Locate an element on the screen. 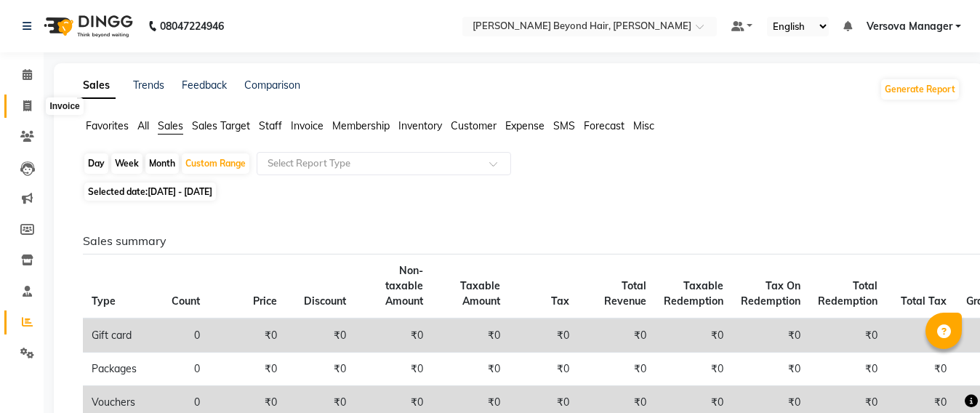 This screenshot has height=413, width=980. span: Total Tax is located at coordinates (923, 301).